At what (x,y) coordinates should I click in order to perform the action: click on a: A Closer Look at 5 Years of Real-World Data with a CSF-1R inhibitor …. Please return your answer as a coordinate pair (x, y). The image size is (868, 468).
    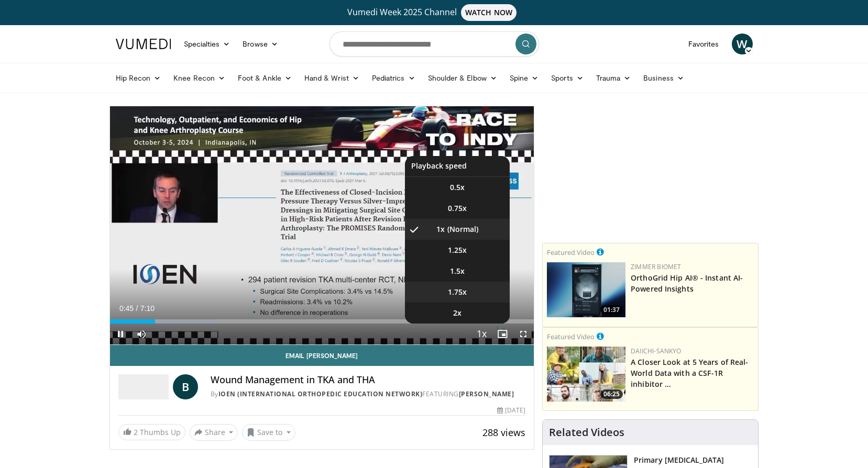
    Looking at the image, I should click on (689, 373).